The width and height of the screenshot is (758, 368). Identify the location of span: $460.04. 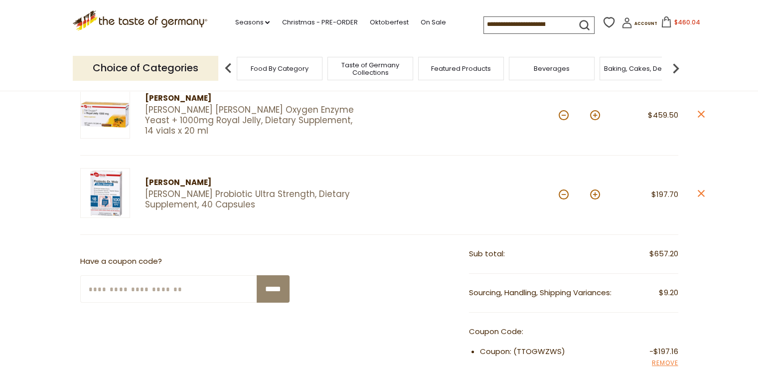
(686, 22).